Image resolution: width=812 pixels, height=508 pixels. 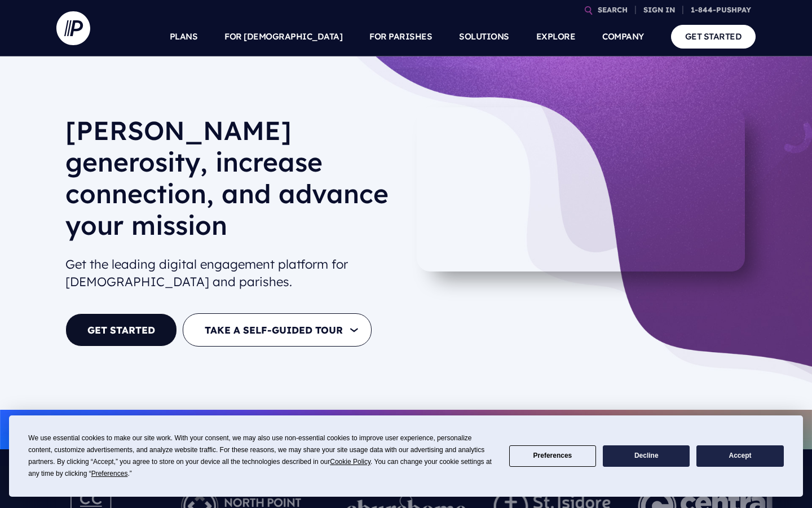 I want to click on span: Cookie Policy, so click(x=350, y=462).